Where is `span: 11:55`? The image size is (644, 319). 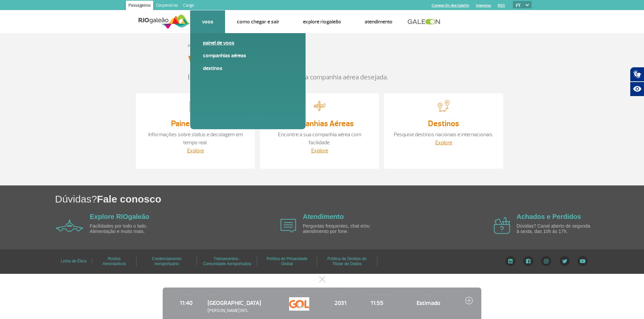 span: 11:55 is located at coordinates (377, 303).